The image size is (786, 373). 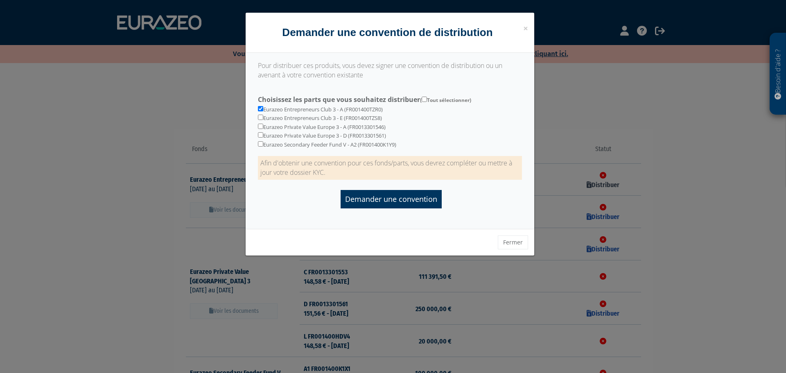 What do you see at coordinates (390, 70) in the screenshot?
I see `p: Pour distribuer ces produits, vous devez signer une convention de distribution ou un avenant à vo...` at bounding box center [390, 70].